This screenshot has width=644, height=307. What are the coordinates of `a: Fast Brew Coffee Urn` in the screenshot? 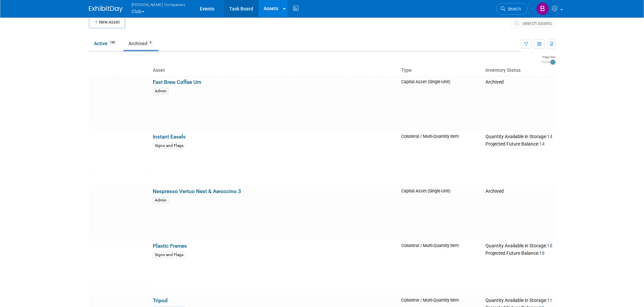 It's located at (177, 82).